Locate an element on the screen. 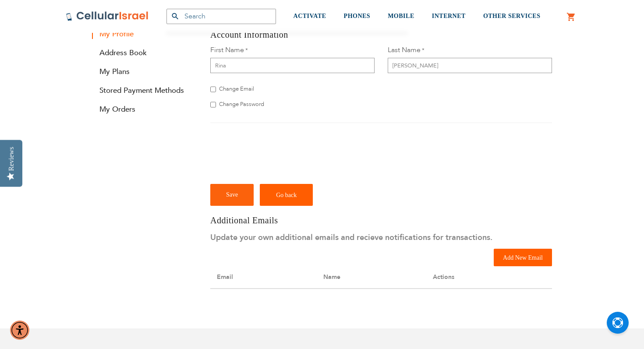  input: Last Name is located at coordinates (470, 65).